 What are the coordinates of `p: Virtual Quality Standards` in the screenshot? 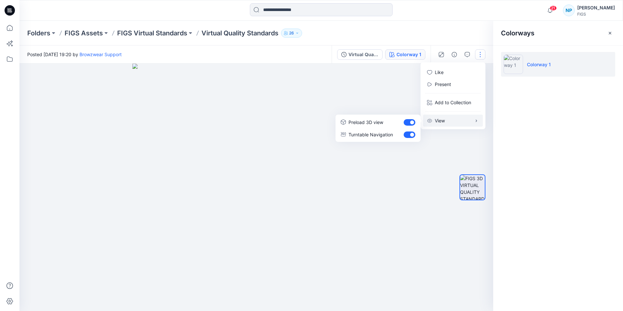 It's located at (240, 33).